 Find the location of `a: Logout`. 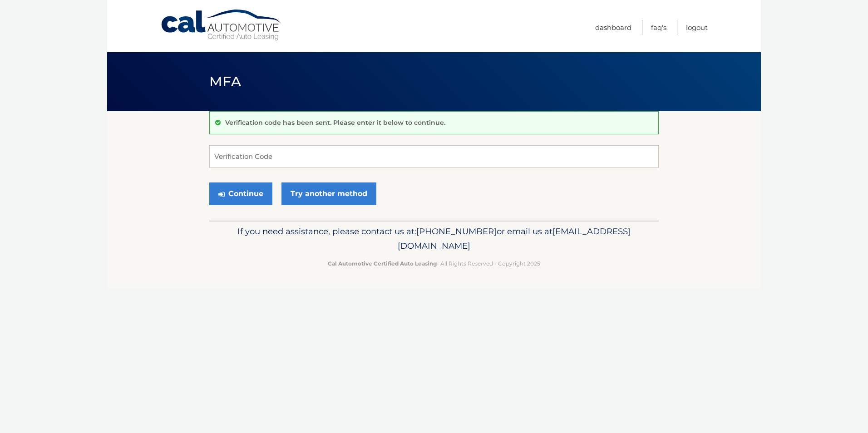

a: Logout is located at coordinates (697, 27).